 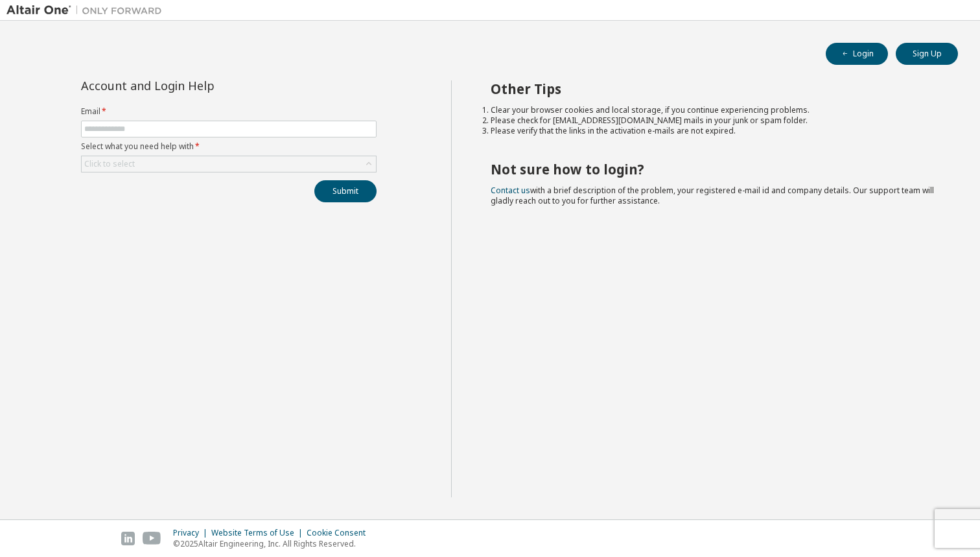 What do you see at coordinates (259, 533) in the screenshot?
I see `div: Website Terms of Use` at bounding box center [259, 533].